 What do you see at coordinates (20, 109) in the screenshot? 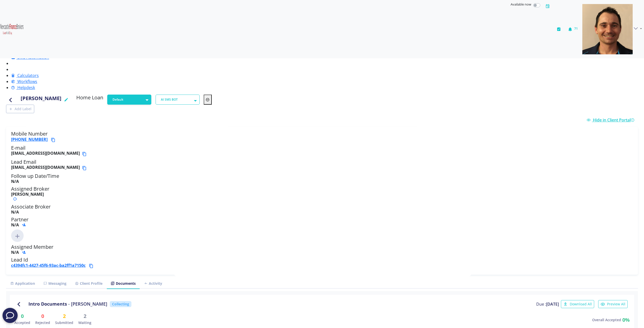
I see `button: Add Label` at bounding box center [20, 109].